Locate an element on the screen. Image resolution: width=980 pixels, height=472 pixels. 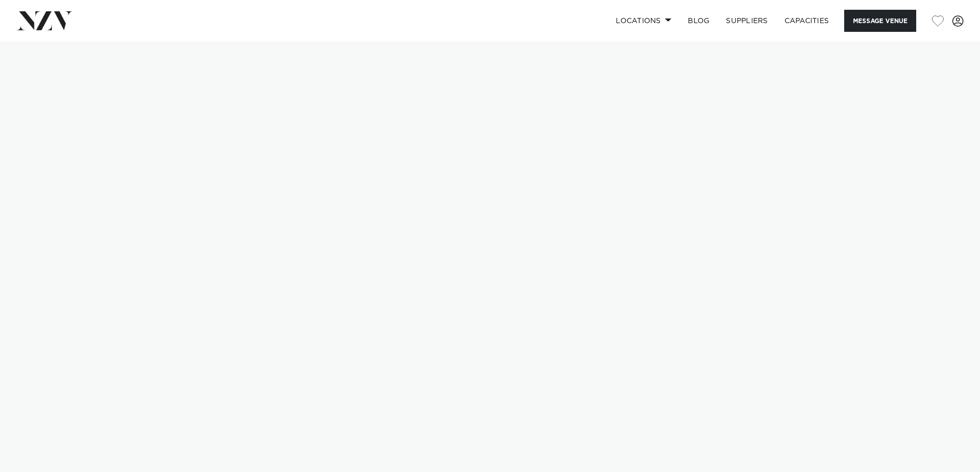
a: Locations is located at coordinates (643, 20).